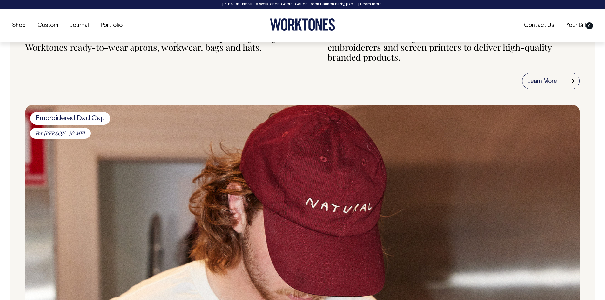  What do you see at coordinates (151, 47) in the screenshot?
I see `div: We can coordinate custom embroidery or screen printing using Worktones ready-to-wear aprons, work...` at bounding box center [151, 47].